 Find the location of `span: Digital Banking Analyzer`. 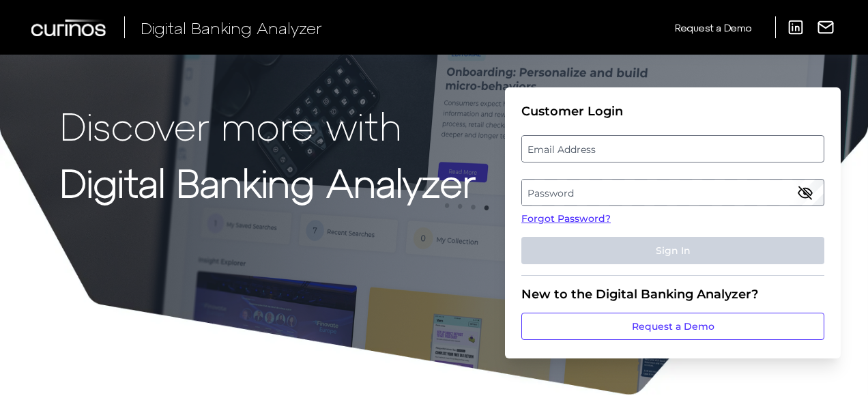

span: Digital Banking Analyzer is located at coordinates (231, 27).